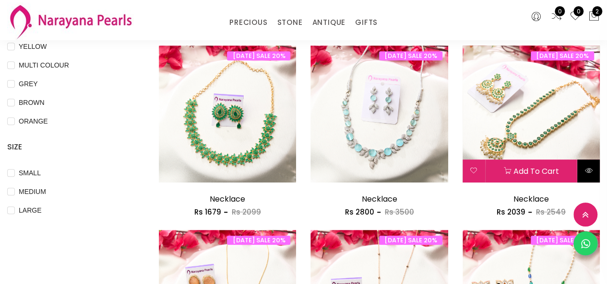  Describe the element at coordinates (248, 23) in the screenshot. I see `a: PRECIOUS` at that location.